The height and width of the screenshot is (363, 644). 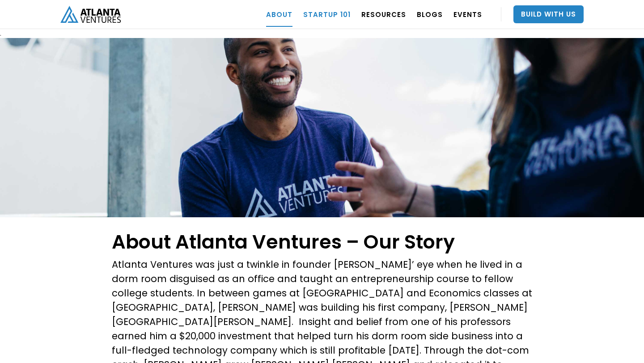 What do you see at coordinates (384, 14) in the screenshot?
I see `a: RESOURCES` at bounding box center [384, 14].